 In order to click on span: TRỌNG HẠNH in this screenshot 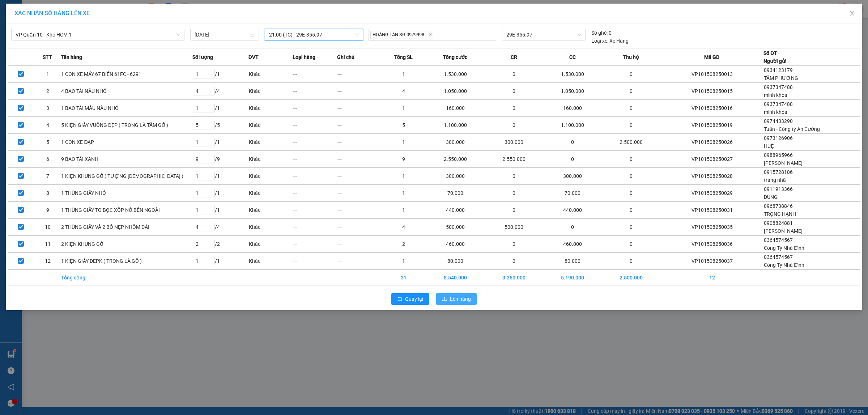, I will do `click(780, 214)`.